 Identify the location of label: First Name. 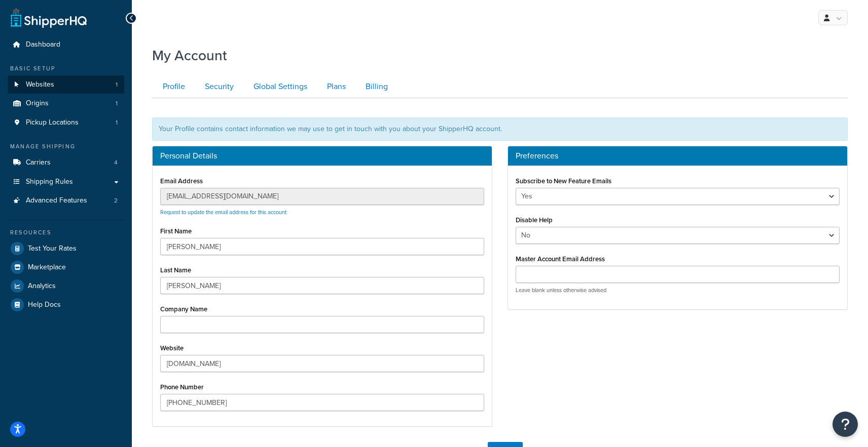
(176, 231).